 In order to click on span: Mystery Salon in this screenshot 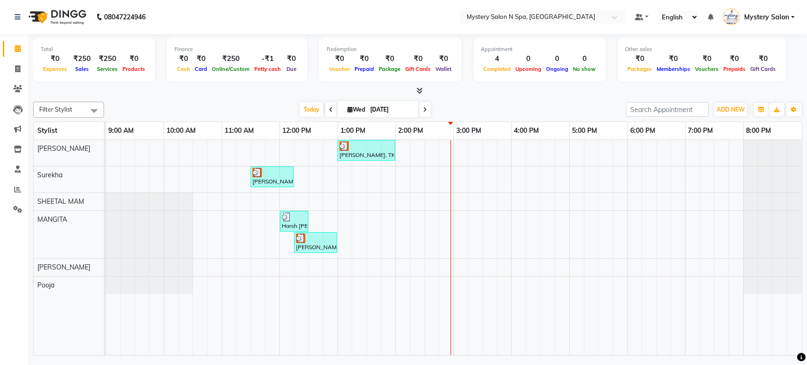, I will do `click(766, 17)`.